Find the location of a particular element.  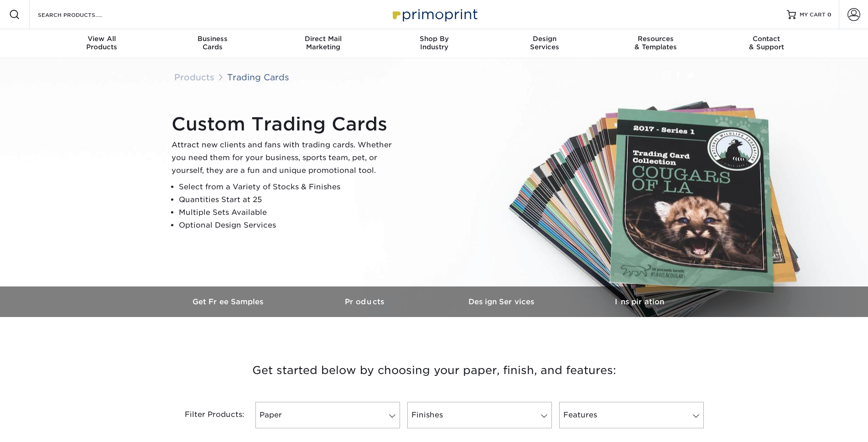

li: Multiple Sets Available is located at coordinates (289, 213).